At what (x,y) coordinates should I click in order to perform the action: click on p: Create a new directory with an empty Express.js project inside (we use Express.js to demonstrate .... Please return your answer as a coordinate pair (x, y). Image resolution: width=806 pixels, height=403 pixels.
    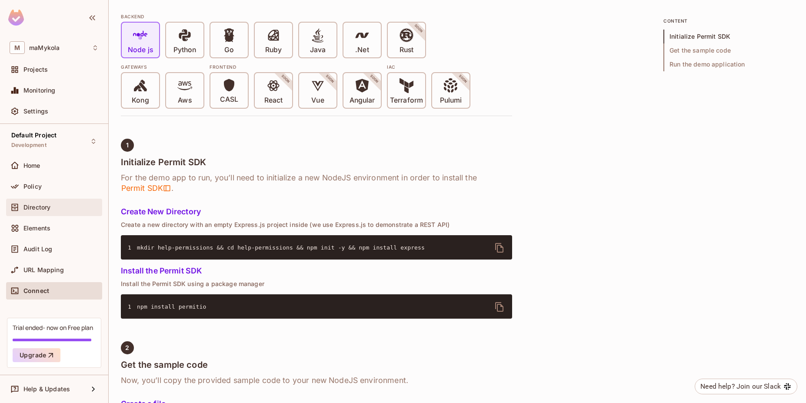
    Looking at the image, I should click on (317, 225).